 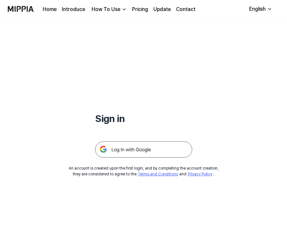 What do you see at coordinates (124, 9) in the screenshot?
I see `img: down` at bounding box center [124, 9].